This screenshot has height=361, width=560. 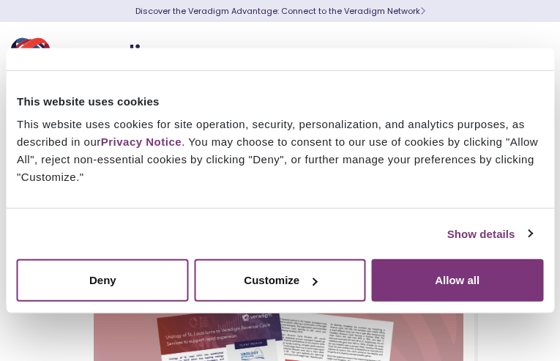 What do you see at coordinates (422, 11) in the screenshot?
I see `span: Learn More` at bounding box center [422, 11].